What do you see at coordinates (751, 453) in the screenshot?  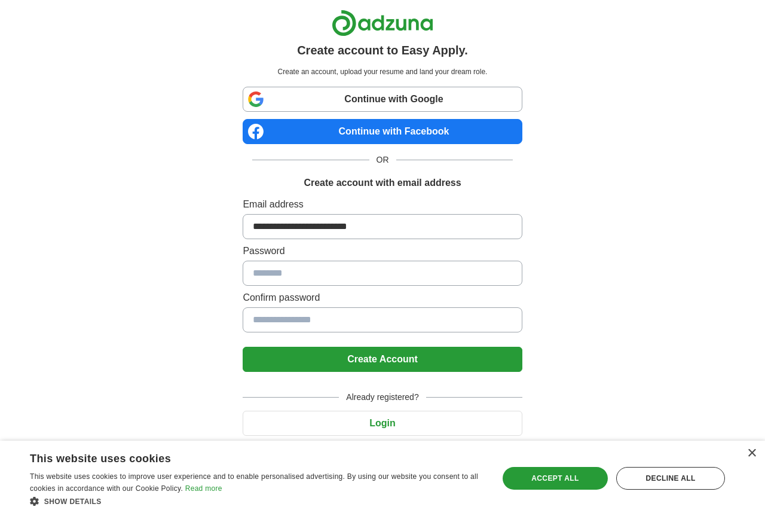 I see `div: Close` at bounding box center [751, 453].